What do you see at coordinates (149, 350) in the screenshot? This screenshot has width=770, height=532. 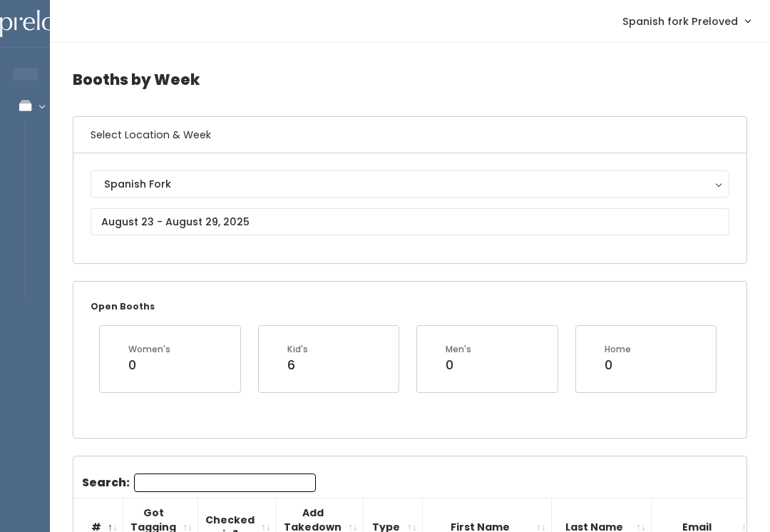 I see `div: Women's` at bounding box center [149, 350].